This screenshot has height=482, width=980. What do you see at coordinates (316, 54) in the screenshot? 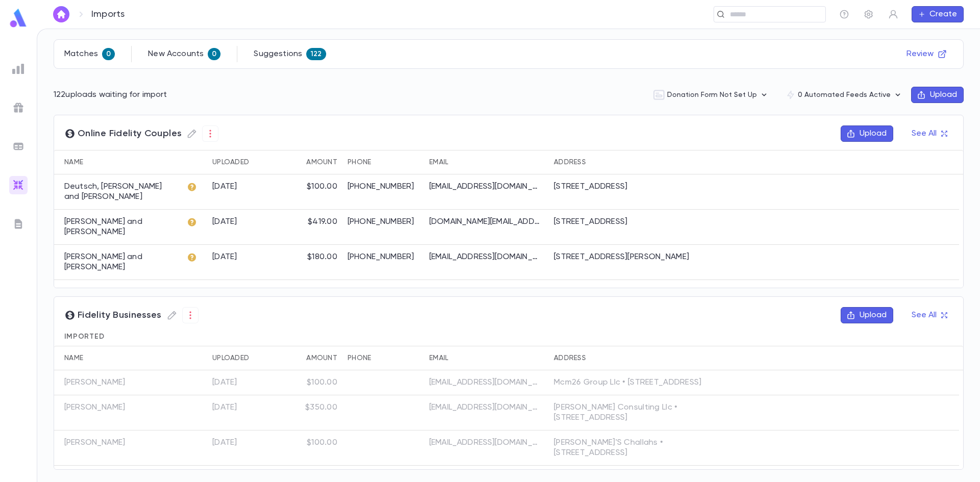
I see `span: 122` at bounding box center [316, 54].